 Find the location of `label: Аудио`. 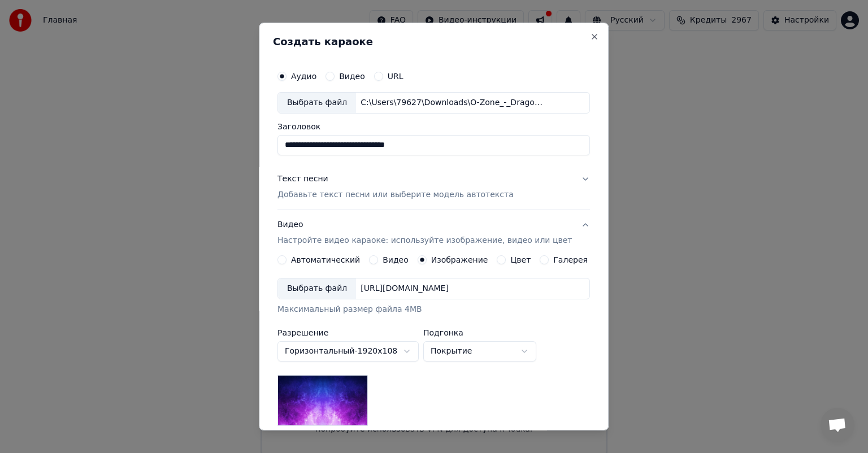

label: Аудио is located at coordinates (303, 76).